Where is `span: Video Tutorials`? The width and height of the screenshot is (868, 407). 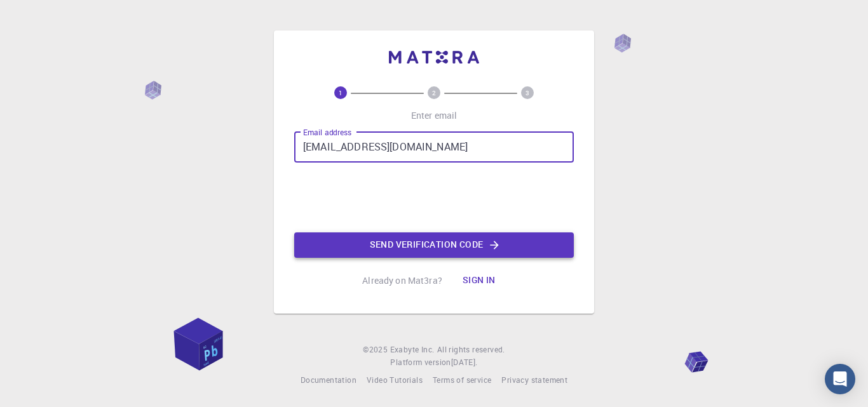
span: Video Tutorials is located at coordinates (394, 380).